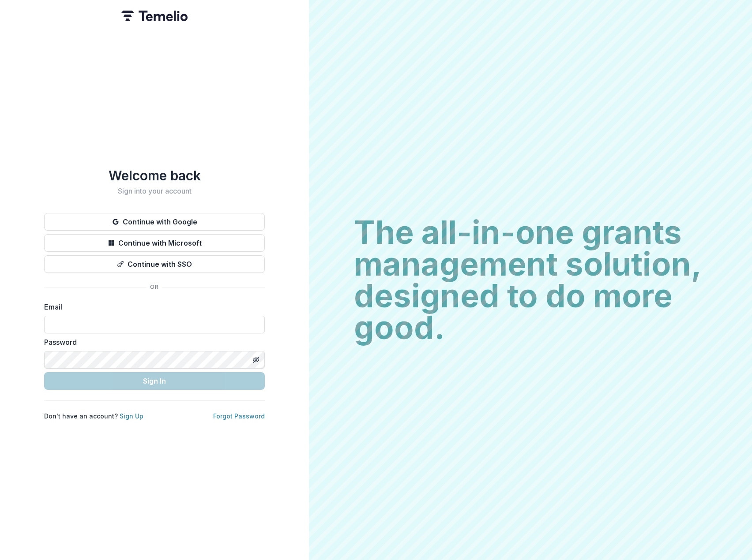 The image size is (752, 560). Describe the element at coordinates (152, 307) in the screenshot. I see `label: Email` at that location.